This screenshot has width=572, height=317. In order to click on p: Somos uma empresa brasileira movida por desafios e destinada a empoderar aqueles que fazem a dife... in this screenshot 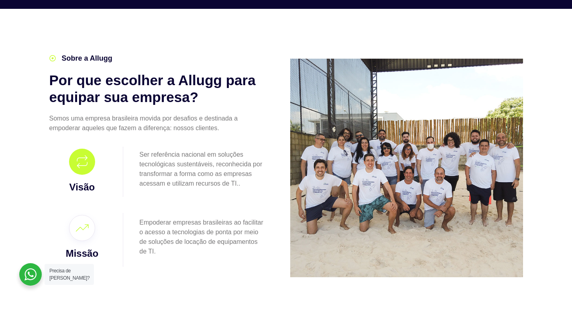, I will do `click(158, 123)`.